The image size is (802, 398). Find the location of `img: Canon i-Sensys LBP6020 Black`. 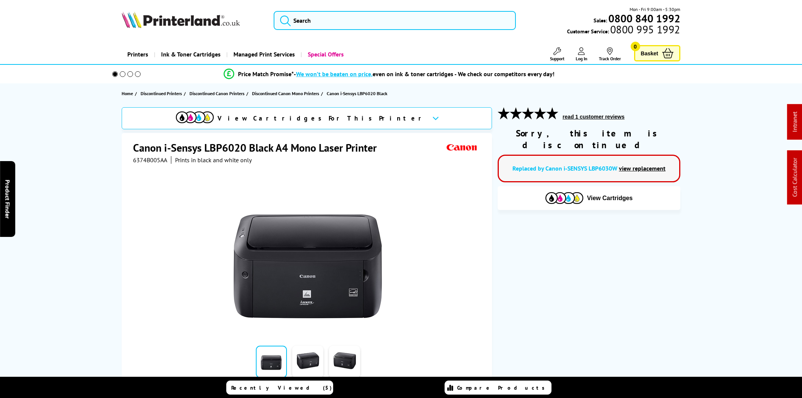

img: Canon i-Sensys LBP6020 Black is located at coordinates (308, 253).